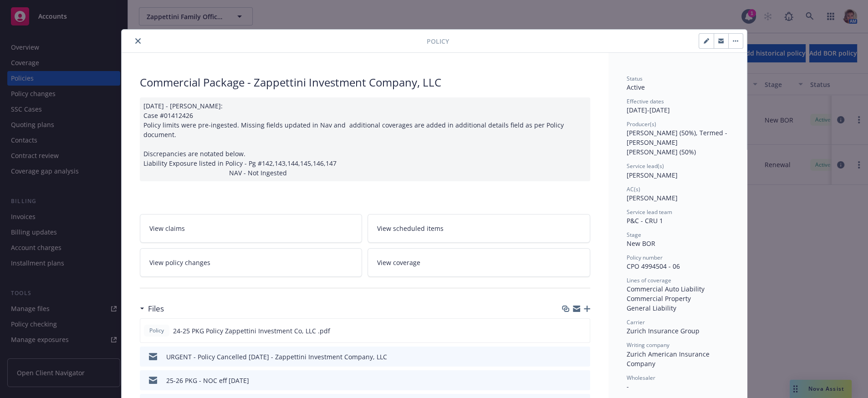 Image resolution: width=868 pixels, height=398 pixels. What do you see at coordinates (155, 309) in the screenshot?
I see `h3: Files` at bounding box center [155, 309].